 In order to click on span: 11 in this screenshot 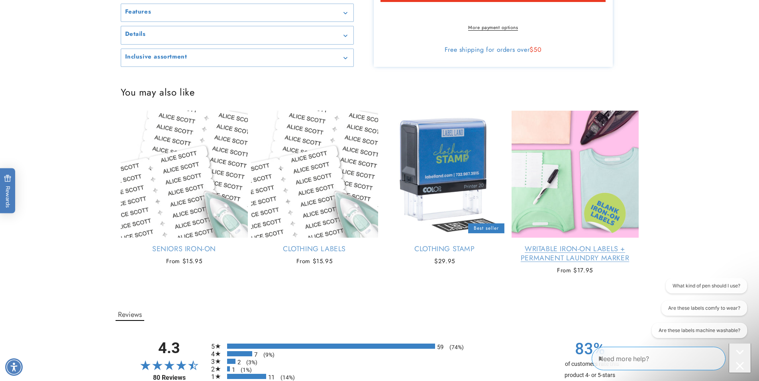, I will do `click(271, 378)`.